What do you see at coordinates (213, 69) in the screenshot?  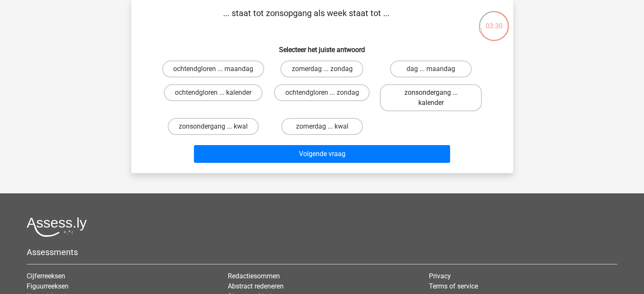 I see `label: ochtendgloren ... maandag` at bounding box center [213, 69].